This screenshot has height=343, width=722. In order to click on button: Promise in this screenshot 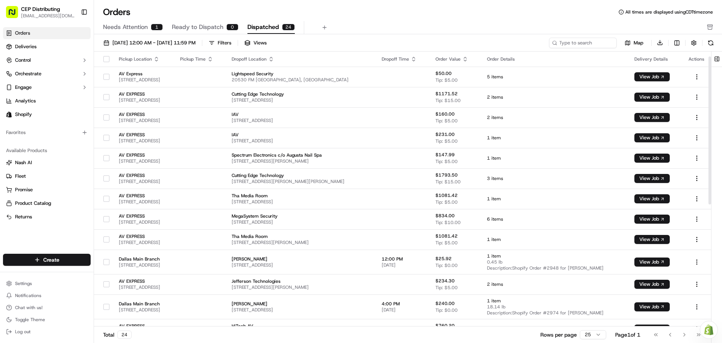, I will do `click(47, 190)`.